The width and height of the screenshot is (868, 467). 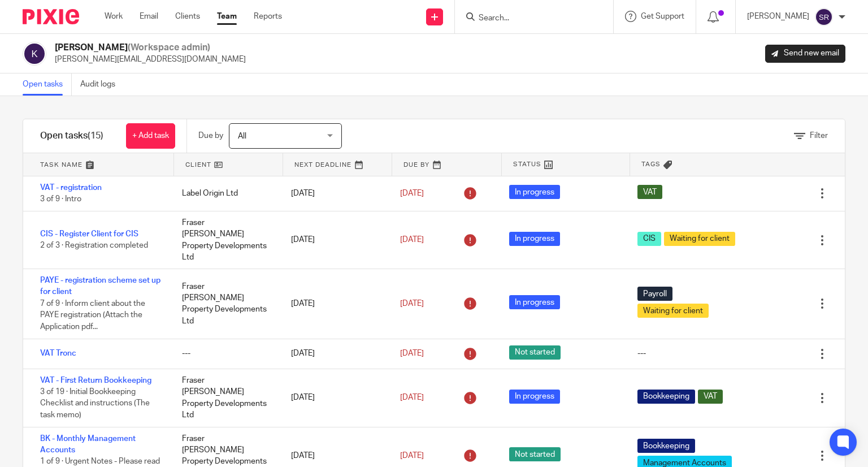 What do you see at coordinates (225, 193) in the screenshot?
I see `div: Label Origin Ltd` at bounding box center [225, 193].